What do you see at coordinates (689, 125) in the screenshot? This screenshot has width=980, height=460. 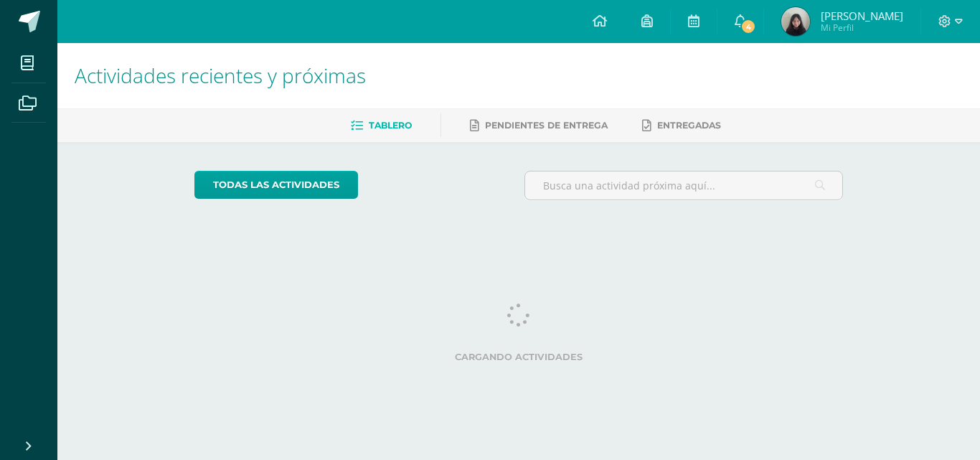 I see `span: Entregadas` at bounding box center [689, 125].